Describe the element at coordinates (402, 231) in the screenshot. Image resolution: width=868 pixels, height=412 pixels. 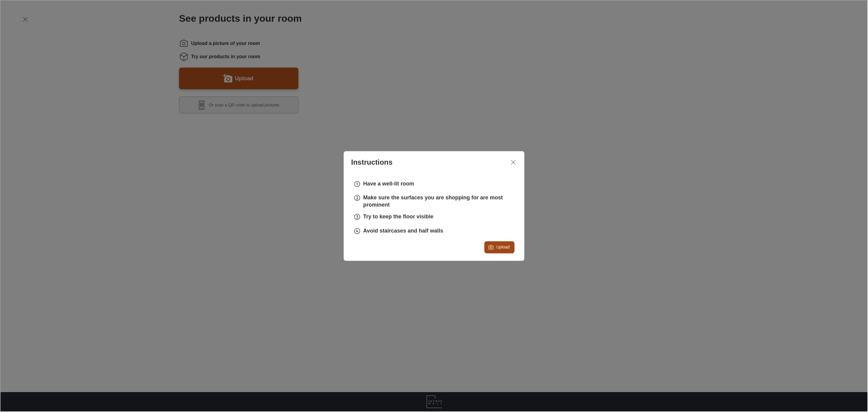
I see `h6: Avoid staircases and half walls` at that location.